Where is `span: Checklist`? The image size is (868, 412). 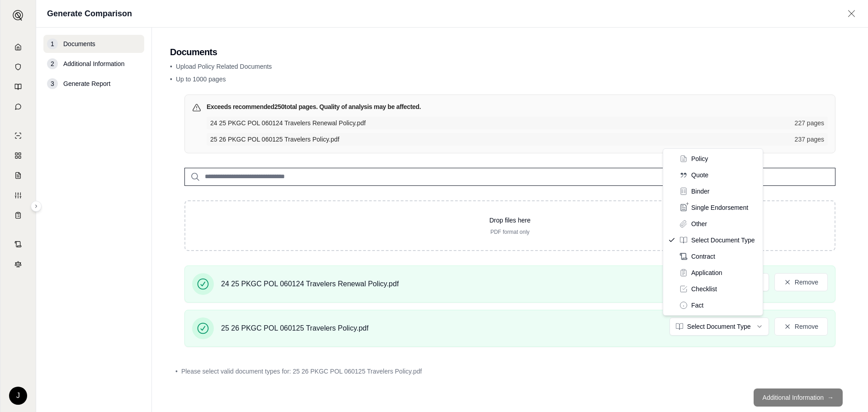 span: Checklist is located at coordinates (704, 289).